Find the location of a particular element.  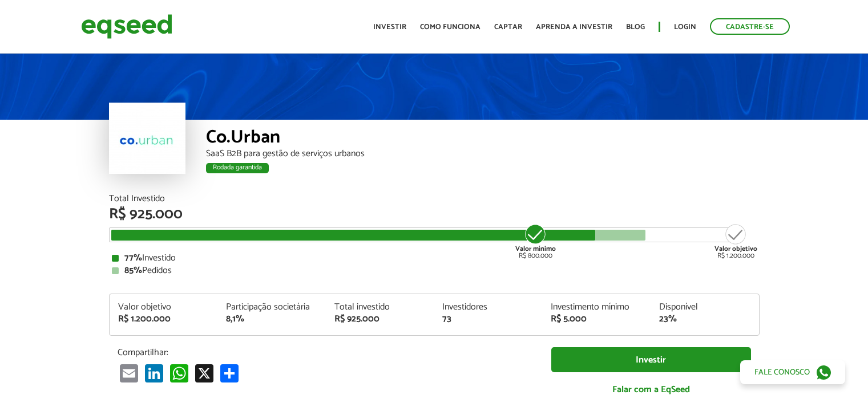

a: Blog is located at coordinates (635, 27).